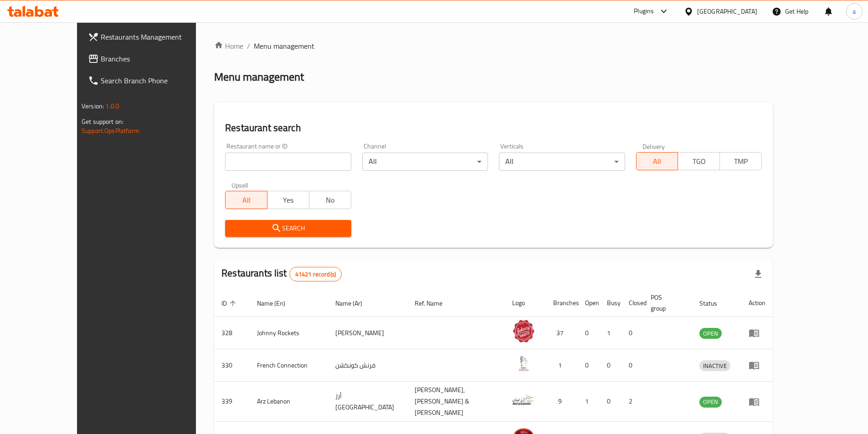 The width and height of the screenshot is (868, 434). Describe the element at coordinates (562, 333) in the screenshot. I see `td: 37` at that location.